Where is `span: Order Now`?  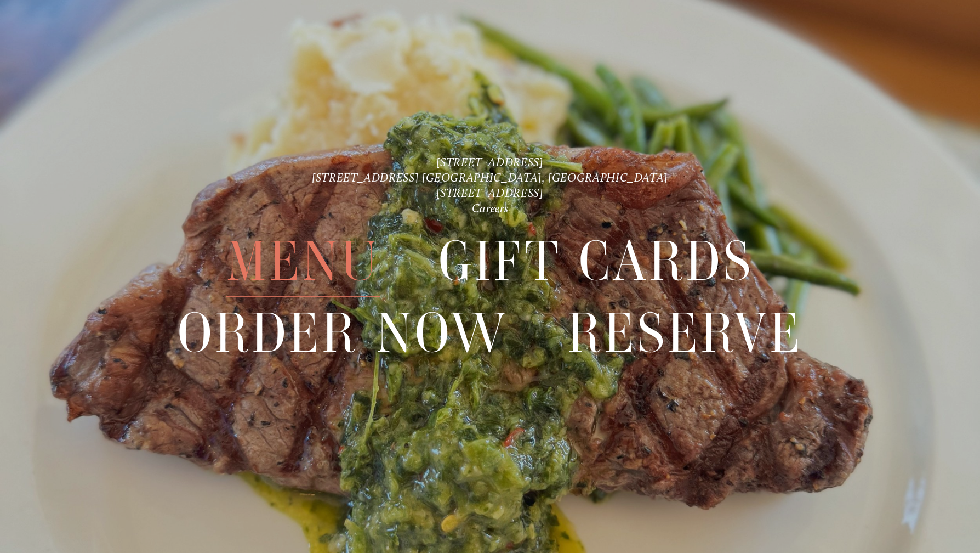
span: Order Now is located at coordinates (343, 333).